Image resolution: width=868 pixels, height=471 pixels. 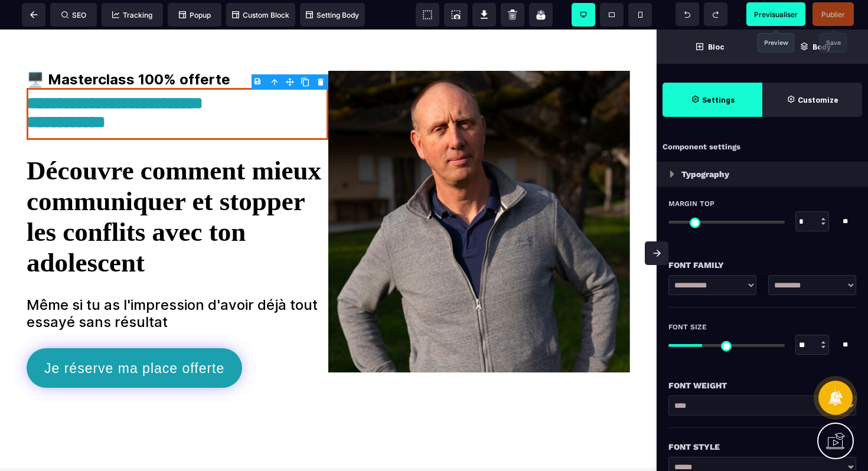 I want to click on span: Setting Body, so click(x=333, y=15).